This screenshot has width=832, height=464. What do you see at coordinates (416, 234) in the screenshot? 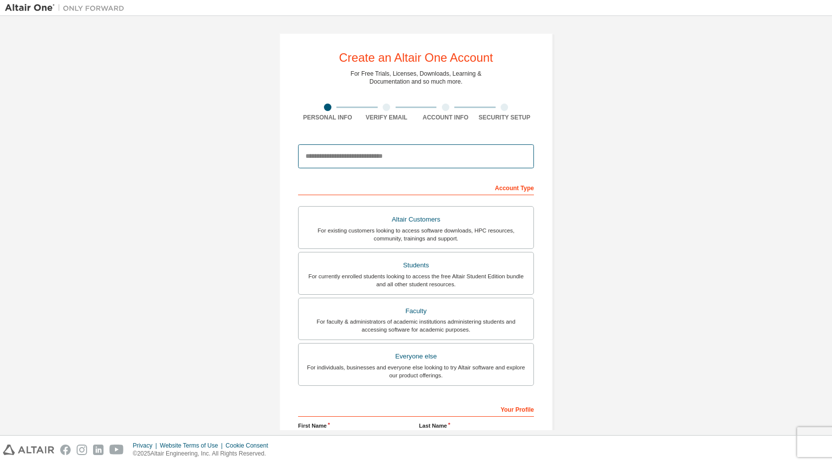
I see `div: For existing customers looking to access software downloads, HPC resources, community, trainings ...` at bounding box center [416, 234].